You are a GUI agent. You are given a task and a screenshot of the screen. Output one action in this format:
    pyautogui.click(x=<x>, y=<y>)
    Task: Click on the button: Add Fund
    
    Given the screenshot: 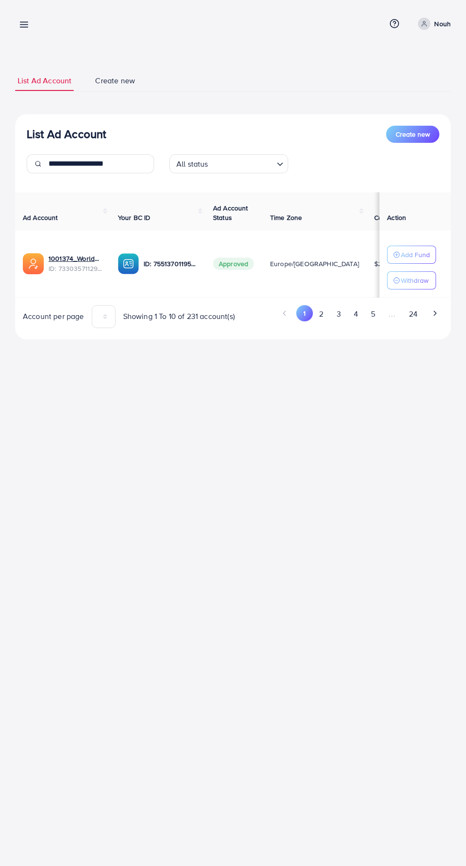 What is the action you would take?
    pyautogui.click(x=412, y=255)
    